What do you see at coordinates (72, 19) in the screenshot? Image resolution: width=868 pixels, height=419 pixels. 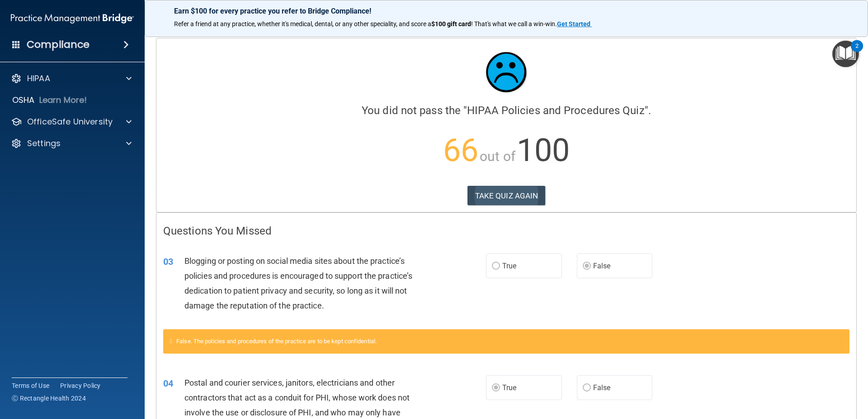 I see `img: PMB logo` at bounding box center [72, 19].